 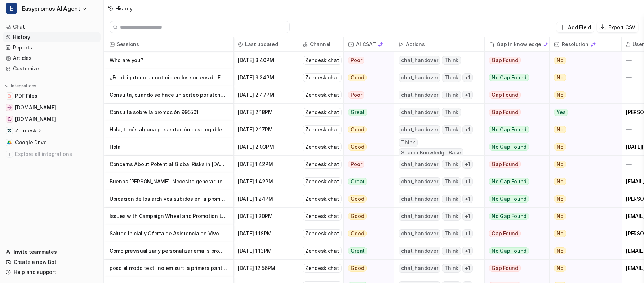 What do you see at coordinates (26, 96) in the screenshot?
I see `span: PDF Files` at bounding box center [26, 96].